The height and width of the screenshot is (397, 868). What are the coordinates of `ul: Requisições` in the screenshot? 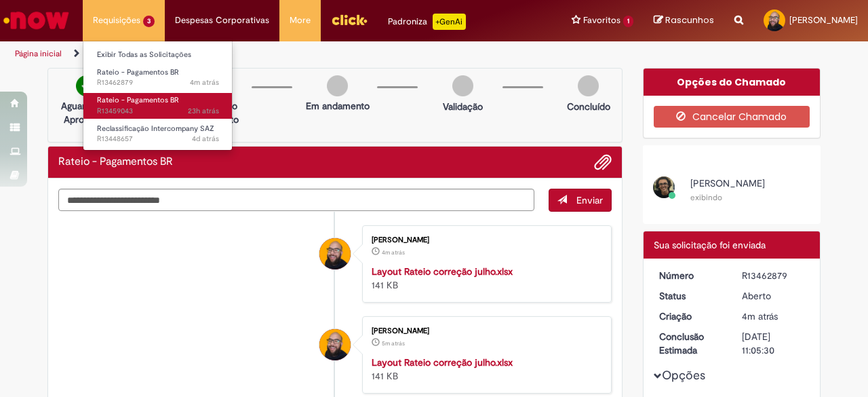 It's located at (157, 95).